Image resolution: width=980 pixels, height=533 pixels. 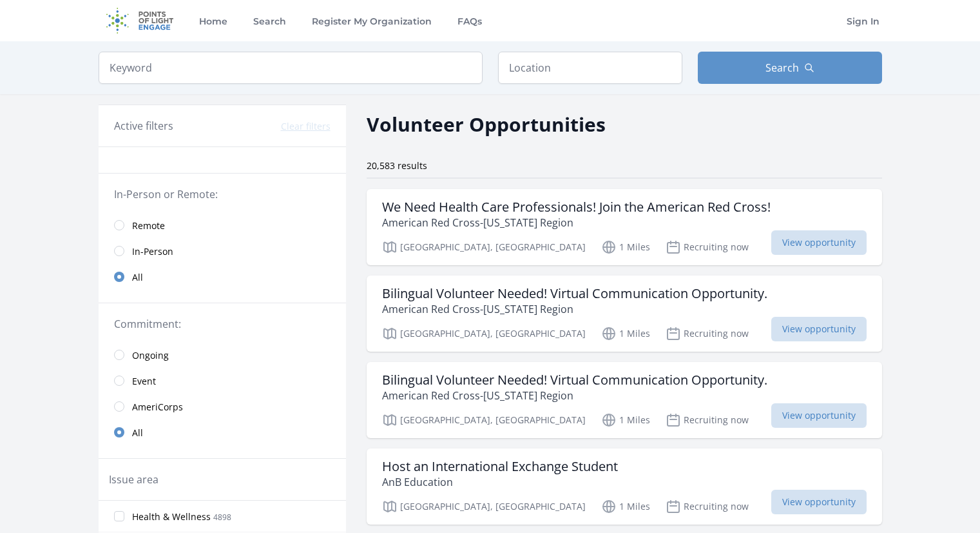 I want to click on span: Remote, so click(x=149, y=226).